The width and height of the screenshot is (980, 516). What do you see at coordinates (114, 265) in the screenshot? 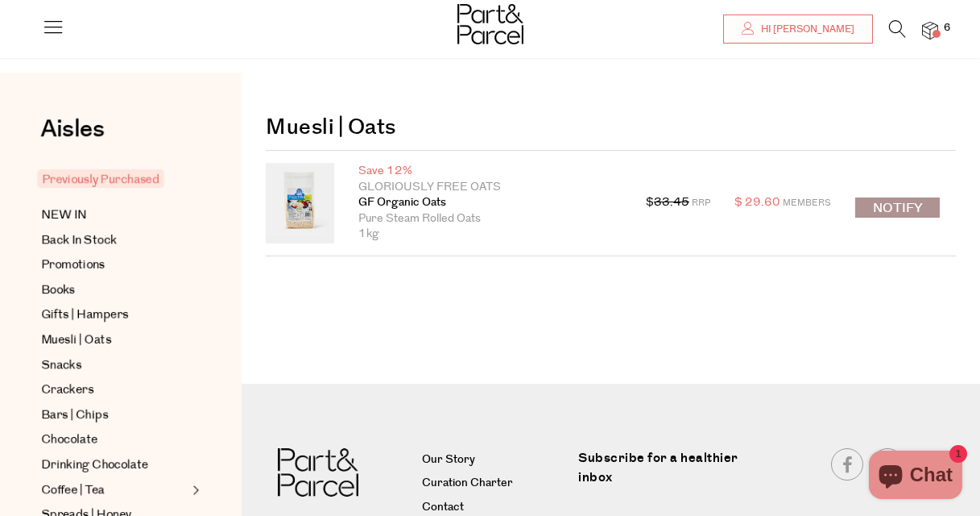
I see `a: Promotions` at bounding box center [114, 265].